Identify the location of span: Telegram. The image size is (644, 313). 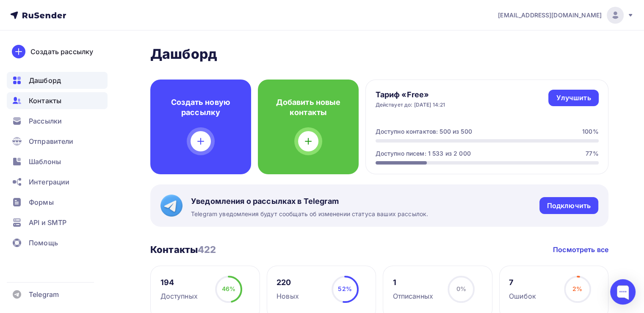
(44, 294).